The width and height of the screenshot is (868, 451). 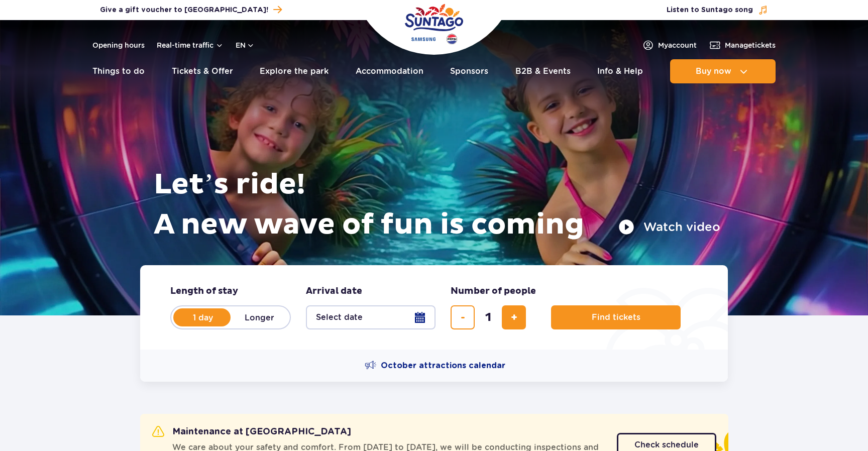 I want to click on a: Accommodation, so click(x=389, y=71).